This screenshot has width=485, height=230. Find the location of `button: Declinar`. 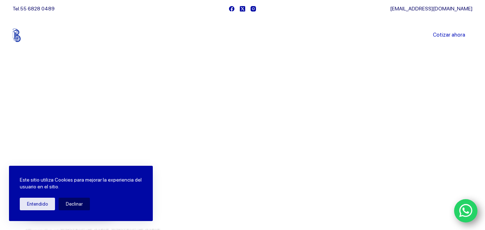

button: Declinar is located at coordinates (74, 204).